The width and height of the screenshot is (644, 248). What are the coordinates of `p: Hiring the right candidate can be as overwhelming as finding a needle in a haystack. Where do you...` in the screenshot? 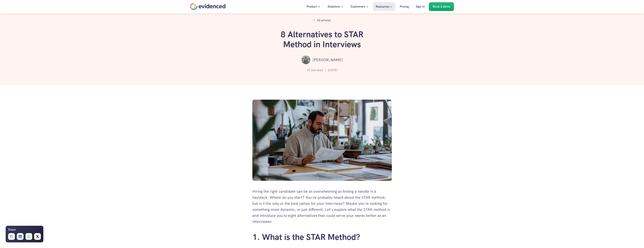 It's located at (322, 206).